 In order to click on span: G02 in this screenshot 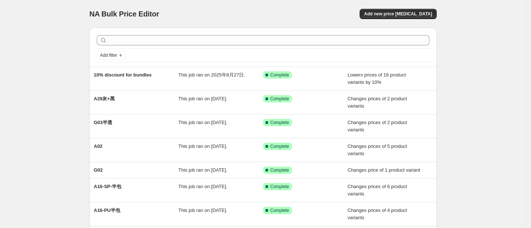, I will do `click(98, 170)`.